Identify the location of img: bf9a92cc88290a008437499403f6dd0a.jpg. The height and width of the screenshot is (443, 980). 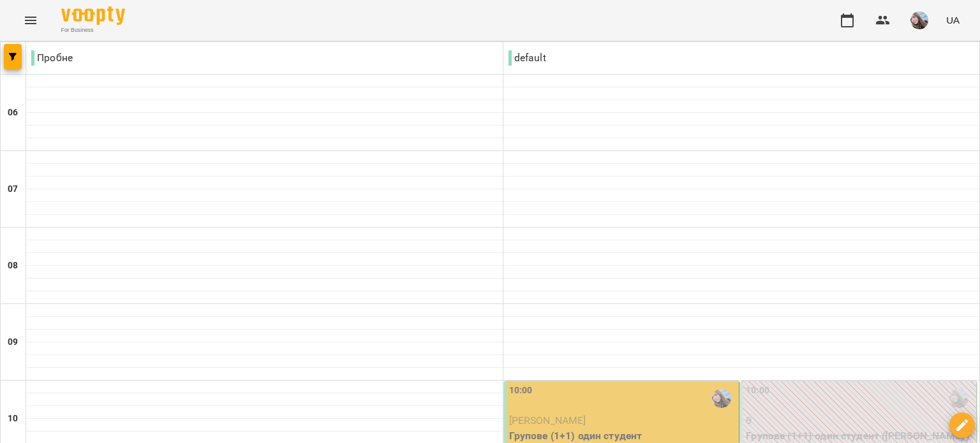
(919, 20).